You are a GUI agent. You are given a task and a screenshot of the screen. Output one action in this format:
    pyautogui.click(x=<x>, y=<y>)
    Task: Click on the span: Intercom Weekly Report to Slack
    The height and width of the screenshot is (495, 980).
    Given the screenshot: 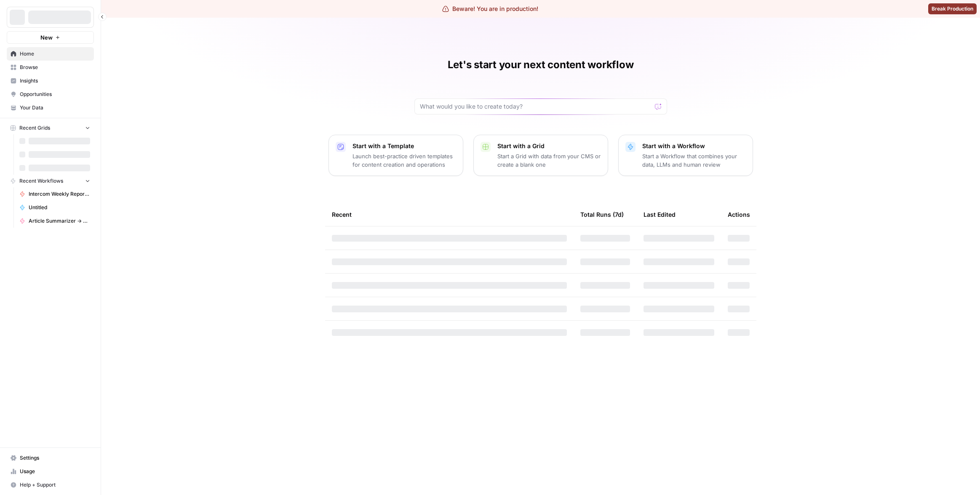 What is the action you would take?
    pyautogui.click(x=59, y=194)
    